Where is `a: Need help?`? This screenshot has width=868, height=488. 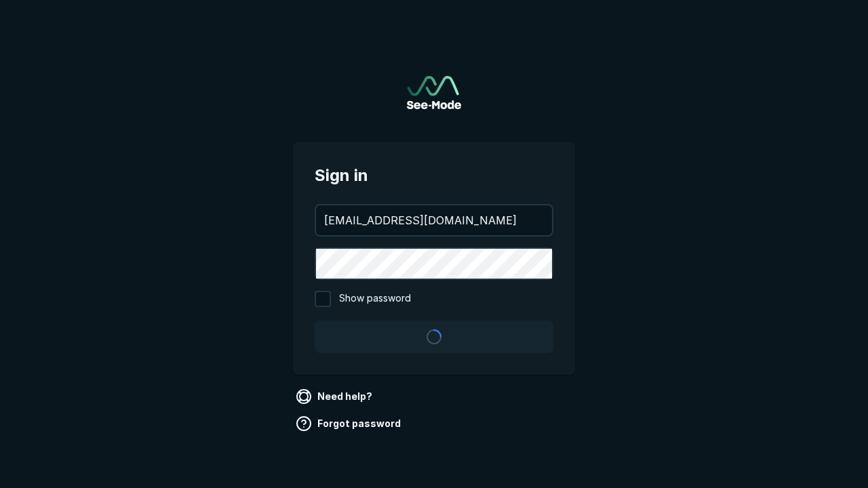
a: Need help? is located at coordinates (335, 397).